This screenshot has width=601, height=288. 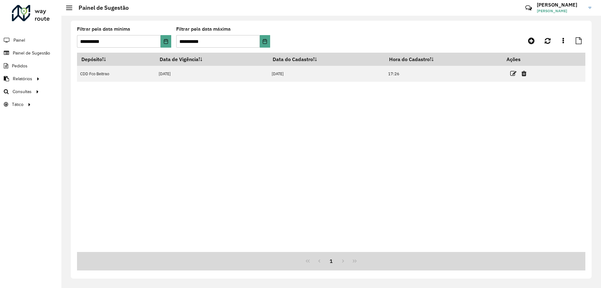 I want to click on a: Contato Rápido, so click(x=528, y=8).